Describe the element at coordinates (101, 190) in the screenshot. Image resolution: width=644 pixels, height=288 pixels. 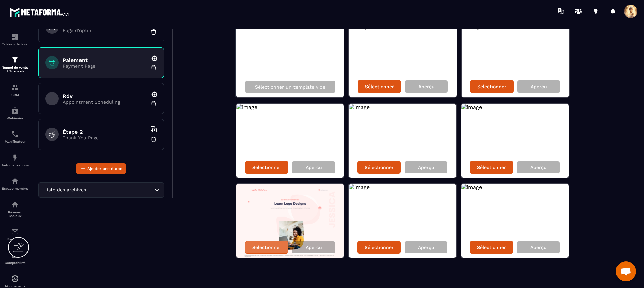
I see `div: Search for option` at that location.